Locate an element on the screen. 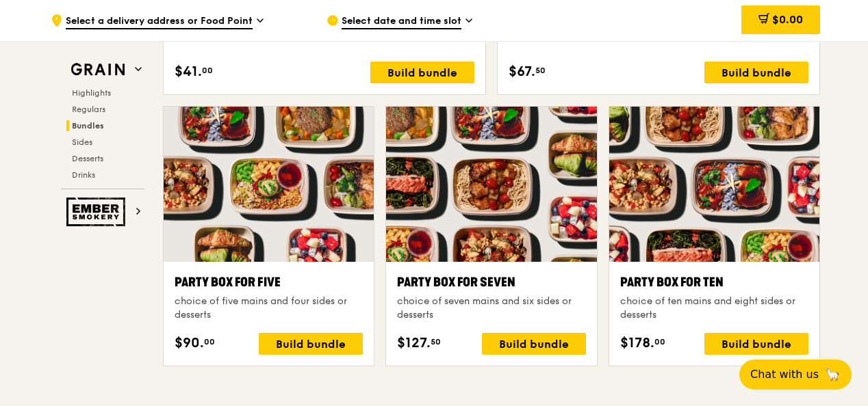  span: Drinks is located at coordinates (84, 175).